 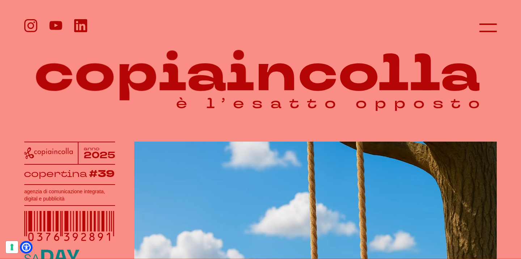 I want to click on a: Open Accessibility Menu, so click(x=26, y=248).